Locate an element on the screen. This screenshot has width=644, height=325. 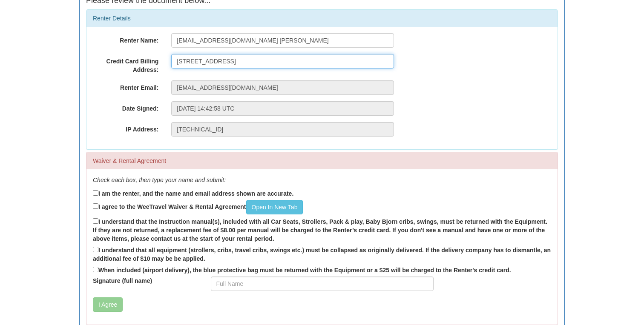
label: Renter Name: is located at coordinates (126, 39).